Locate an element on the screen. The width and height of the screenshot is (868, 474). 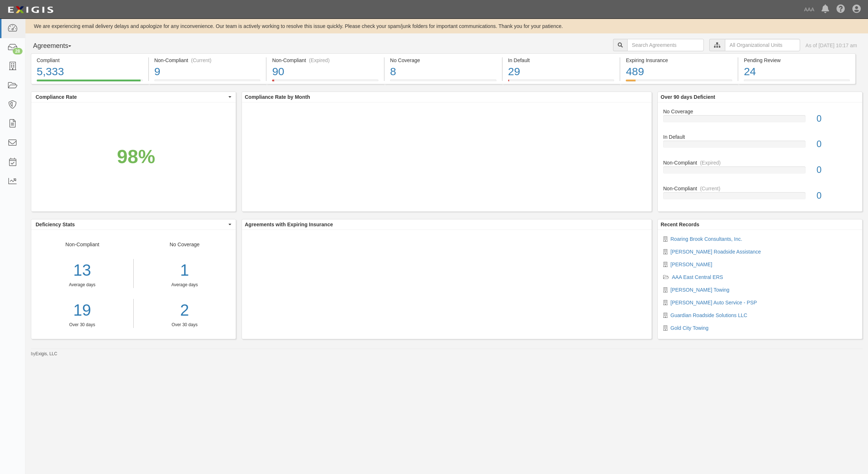
a: Expiring Insurance489 is located at coordinates (678, 83).